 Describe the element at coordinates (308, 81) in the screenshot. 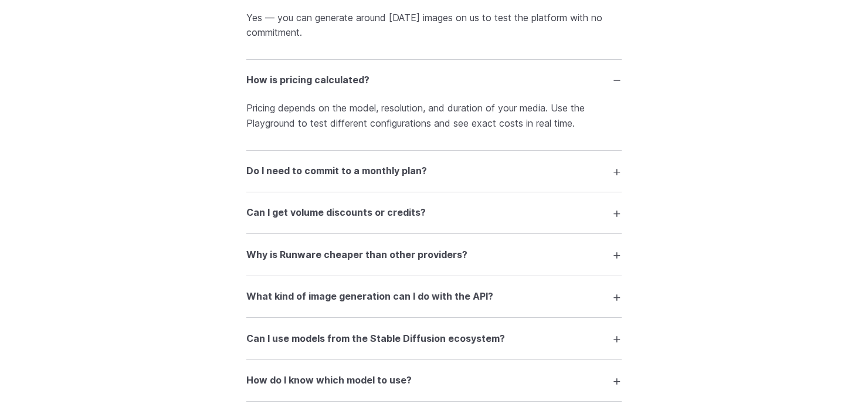

I see `h3: How is pricing calculated?` at that location.